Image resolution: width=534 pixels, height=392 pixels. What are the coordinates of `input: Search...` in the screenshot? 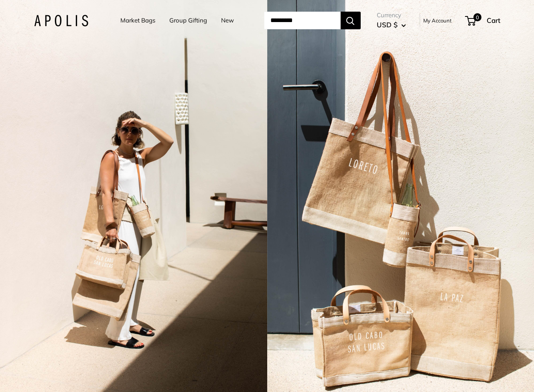 It's located at (302, 20).